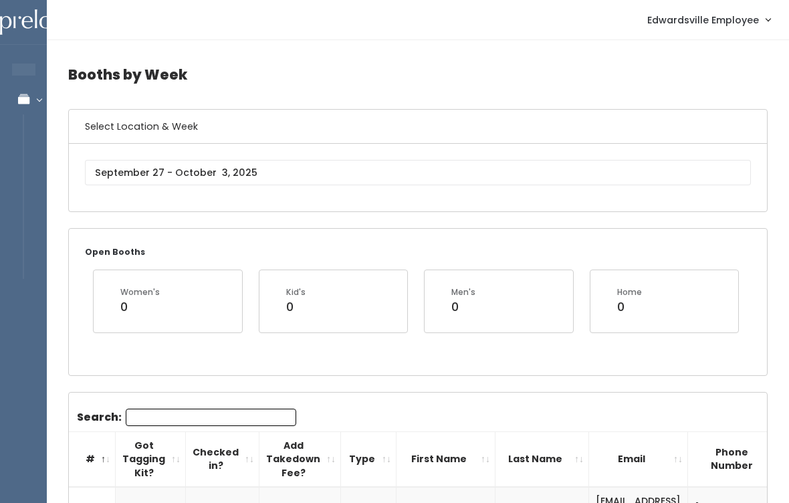 Image resolution: width=789 pixels, height=503 pixels. Describe the element at coordinates (187, 417) in the screenshot. I see `label: Search:` at that location.